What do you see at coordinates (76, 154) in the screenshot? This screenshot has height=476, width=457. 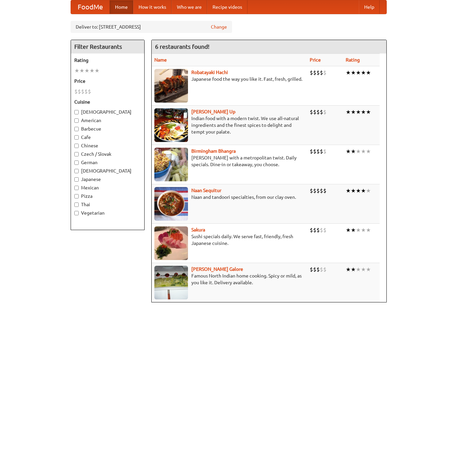 I see `input: Czech / Slovak` at bounding box center [76, 154].